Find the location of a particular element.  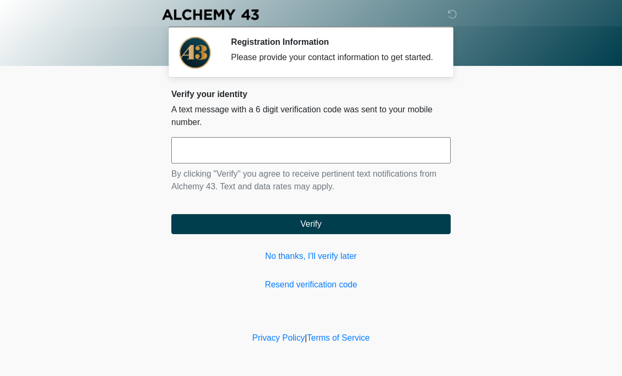

p: A text message with a 6 digit verification code was sent to your mobile number. is located at coordinates (311, 116).